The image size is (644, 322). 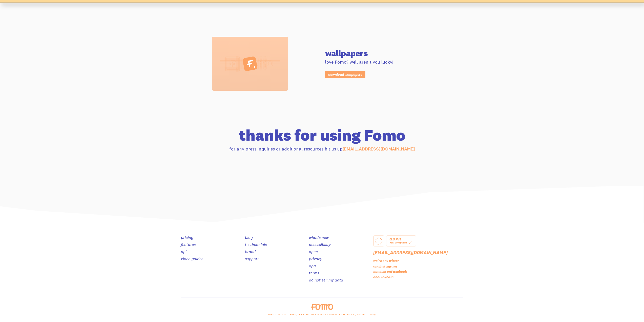 What do you see at coordinates (401, 241) in the screenshot?
I see `a: GDPR Yes, Compliant` at bounding box center [401, 241].